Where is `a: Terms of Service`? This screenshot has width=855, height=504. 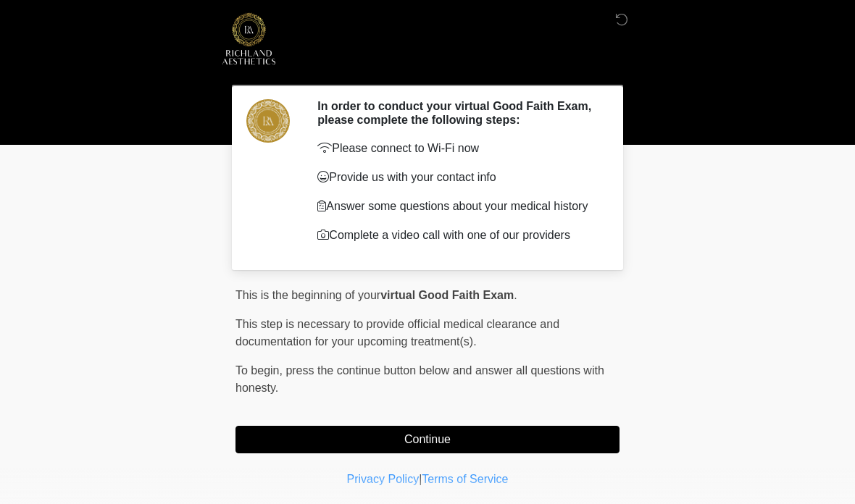 a: Terms of Service is located at coordinates (465, 479).